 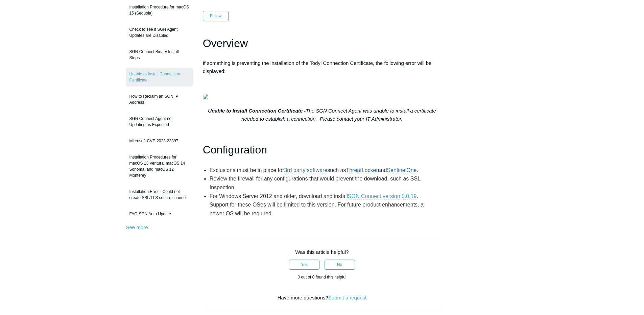 What do you see at coordinates (383, 196) in the screenshot?
I see `a: SGN Connect version 5.0.19` at bounding box center [383, 196].